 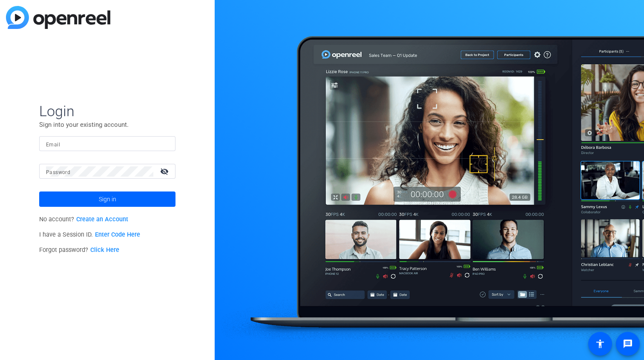 I want to click on span: No account?, so click(x=83, y=219).